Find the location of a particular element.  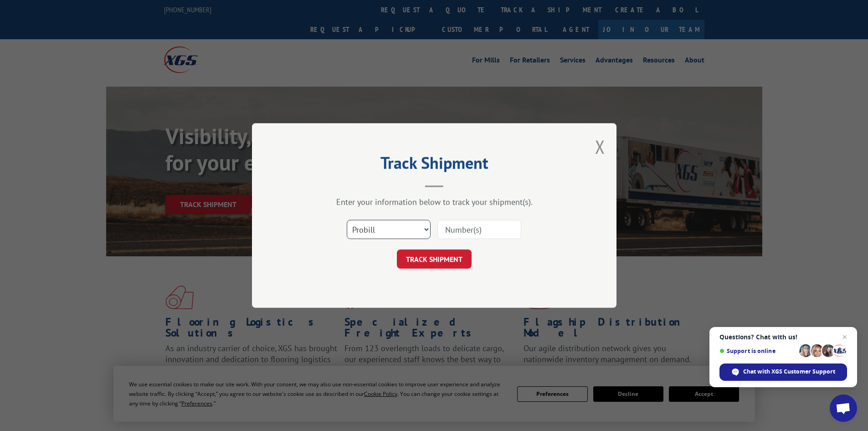

span: Support is online is located at coordinates (758, 351).